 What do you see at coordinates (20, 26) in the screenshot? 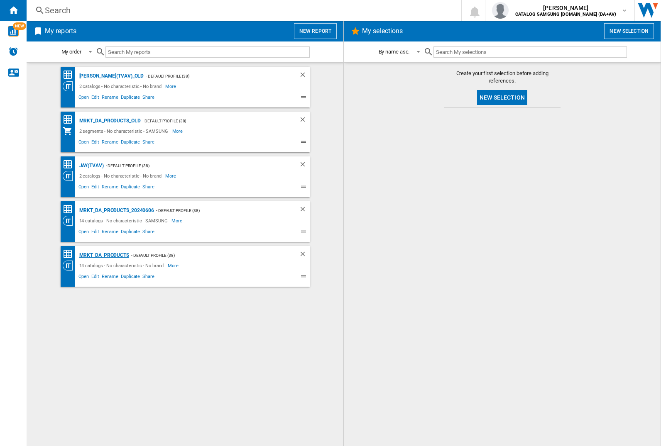
I see `span: NEW` at bounding box center [20, 26].